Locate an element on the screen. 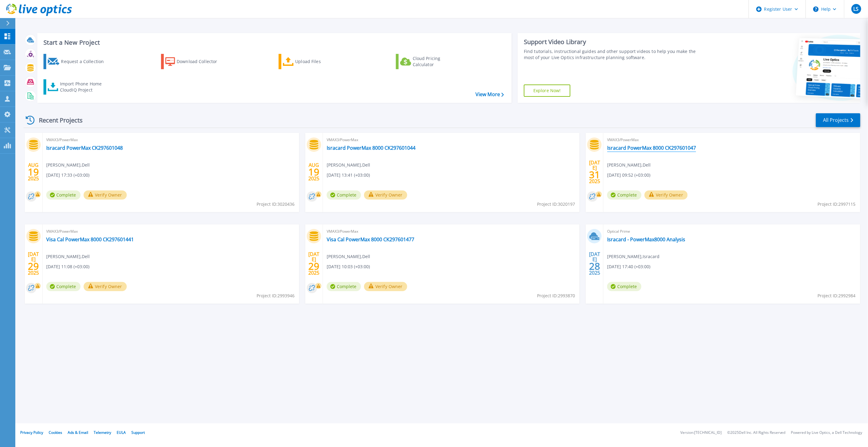  a: Cookies is located at coordinates (55, 433).